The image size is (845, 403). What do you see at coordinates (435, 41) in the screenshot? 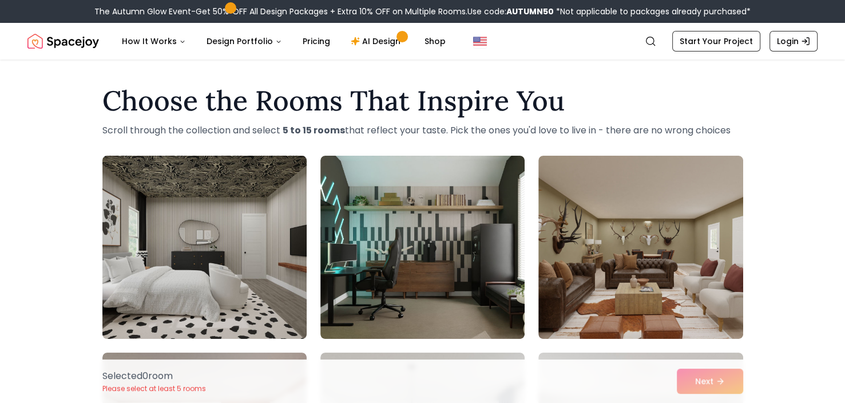
I see `a: Shop` at bounding box center [435, 41].